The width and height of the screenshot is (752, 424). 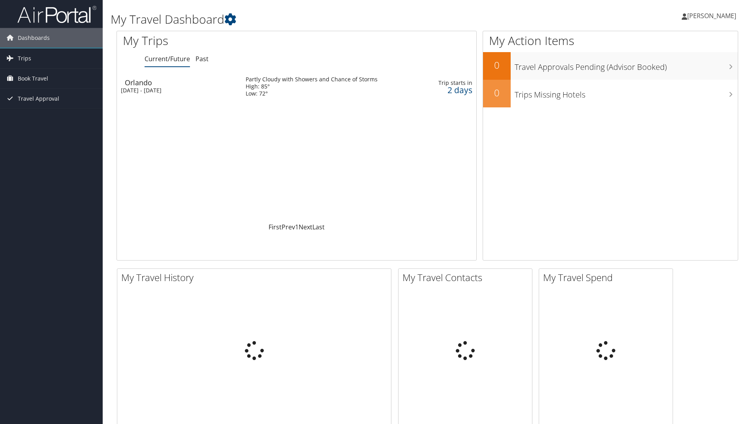 I want to click on span: Trips, so click(x=24, y=58).